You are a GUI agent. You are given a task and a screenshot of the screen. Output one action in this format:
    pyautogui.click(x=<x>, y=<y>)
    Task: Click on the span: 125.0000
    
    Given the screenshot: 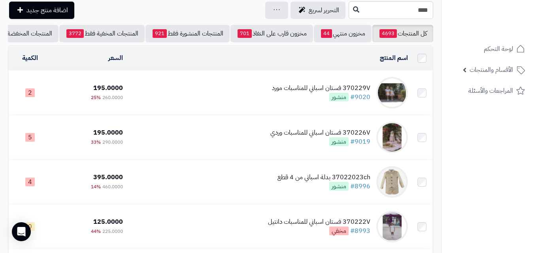 What is the action you would take?
    pyautogui.click(x=108, y=222)
    